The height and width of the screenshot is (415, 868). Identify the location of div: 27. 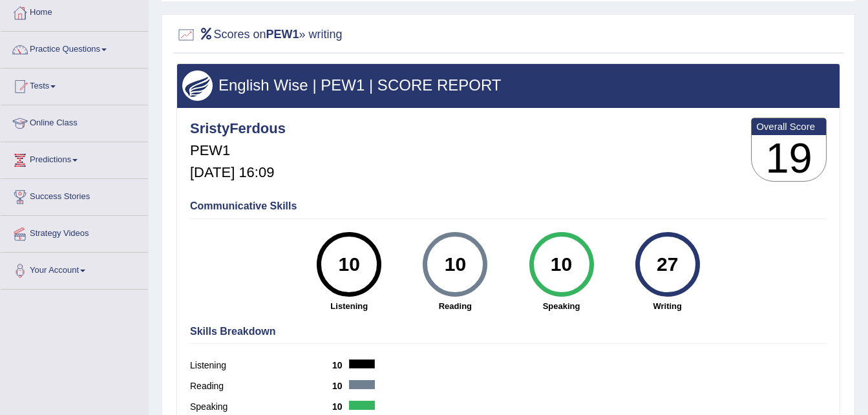
(667, 265).